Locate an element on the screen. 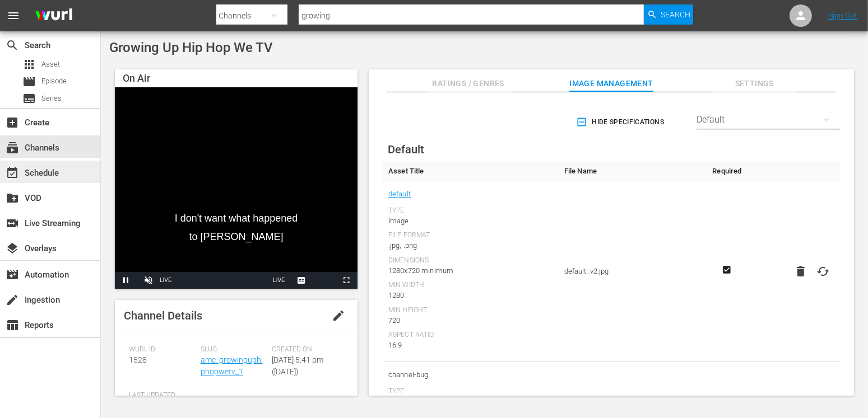 The image size is (868, 418). span: Ingestion is located at coordinates (12, 300).